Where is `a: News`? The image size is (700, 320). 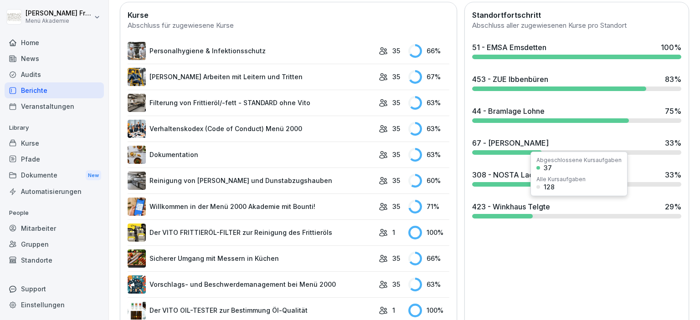
a: News is located at coordinates (54, 58).